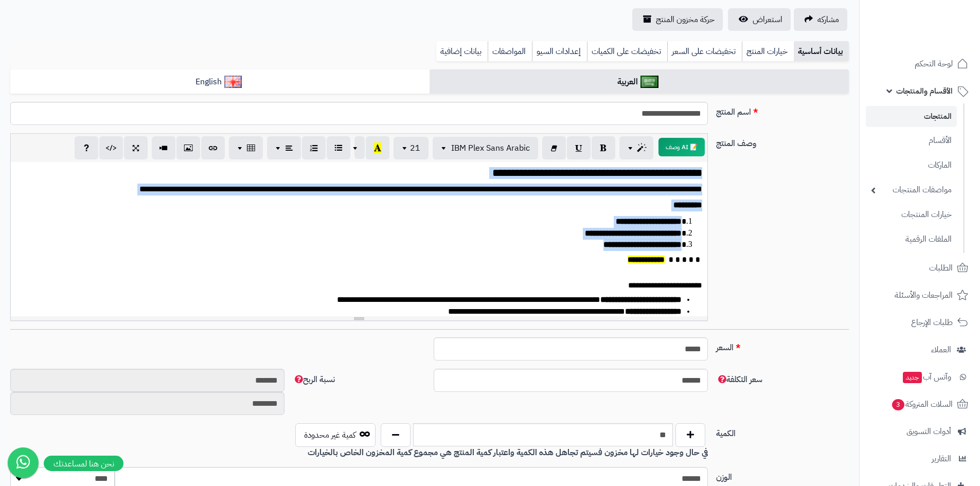  What do you see at coordinates (416, 148) in the screenshot?
I see `span: 21` at bounding box center [416, 148].